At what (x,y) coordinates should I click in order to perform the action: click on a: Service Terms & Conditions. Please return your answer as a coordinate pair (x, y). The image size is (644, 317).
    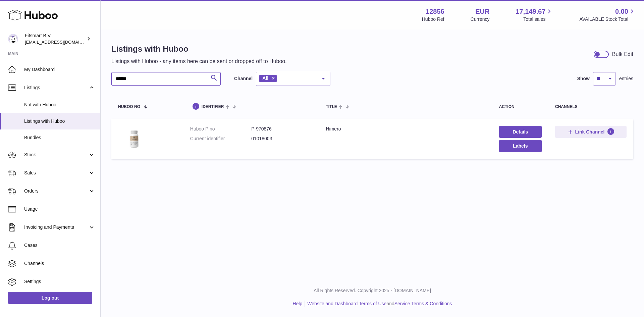
    Looking at the image, I should click on (424, 304).